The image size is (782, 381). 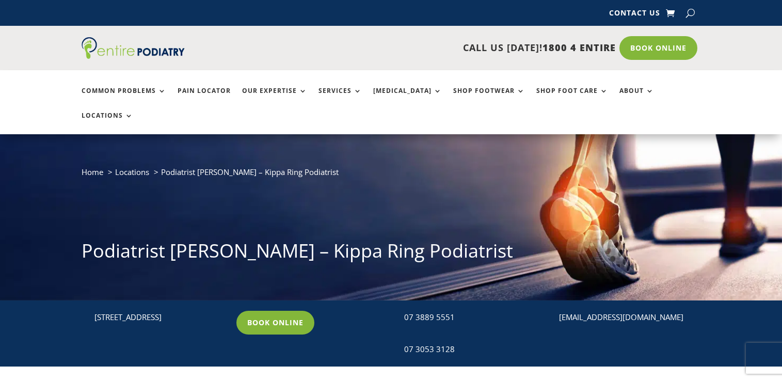 What do you see at coordinates (470, 349) in the screenshot?
I see `div: 07 3053 3128` at bounding box center [470, 349].